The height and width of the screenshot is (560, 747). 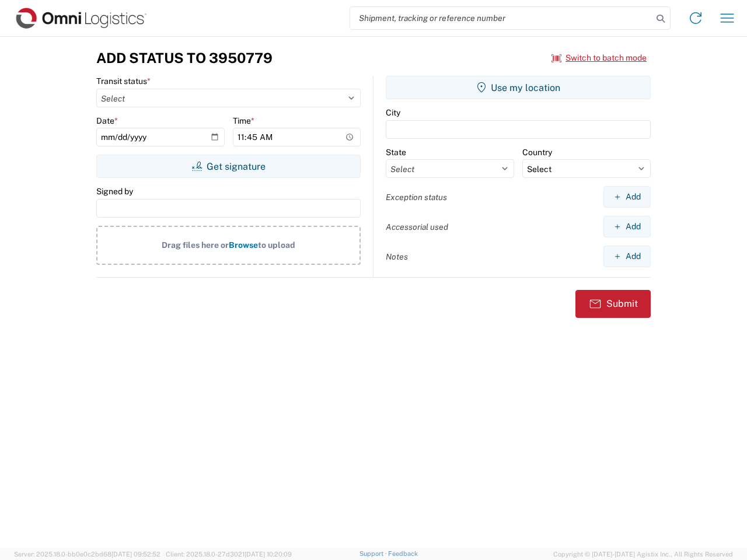 I want to click on label: Notes, so click(x=397, y=257).